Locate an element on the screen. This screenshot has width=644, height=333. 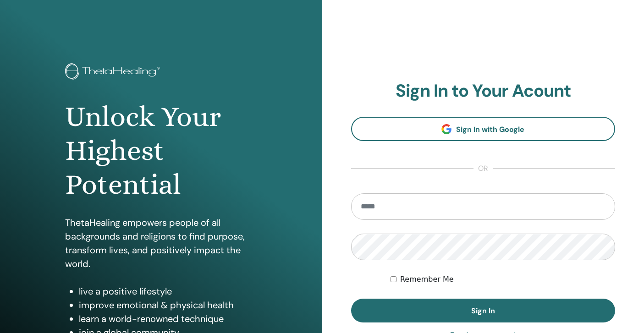
li: learn a world-renowned technique is located at coordinates (168, 319).